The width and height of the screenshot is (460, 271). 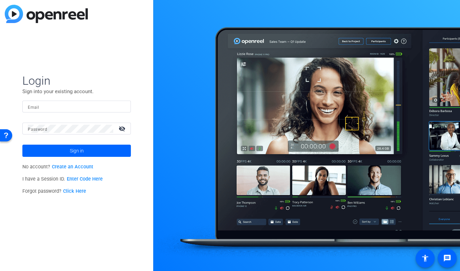 I want to click on span: Sign in, so click(x=77, y=151).